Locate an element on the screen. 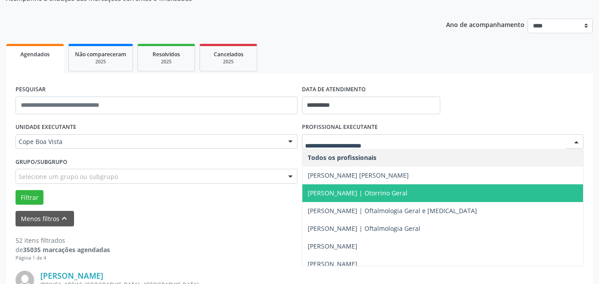 The image size is (599, 284). i: keyboard_arrow_up is located at coordinates (64, 219).